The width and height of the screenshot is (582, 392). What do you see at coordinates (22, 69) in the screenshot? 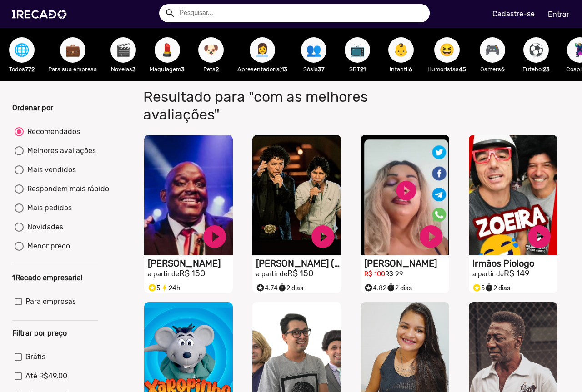
I see `p: Todos` at bounding box center [22, 69].